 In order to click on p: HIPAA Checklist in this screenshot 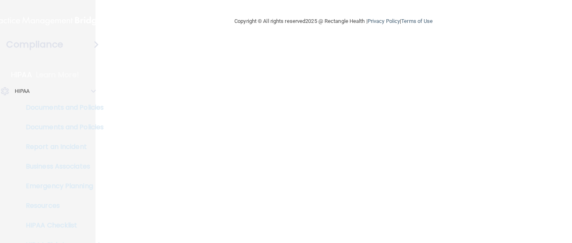, I will do `click(61, 226)`.